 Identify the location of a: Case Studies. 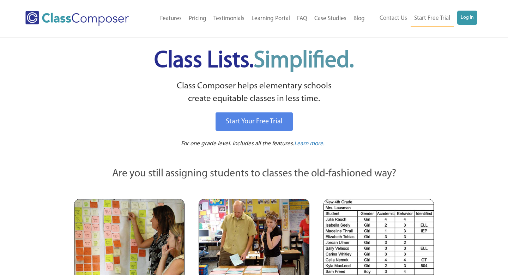
(330, 19).